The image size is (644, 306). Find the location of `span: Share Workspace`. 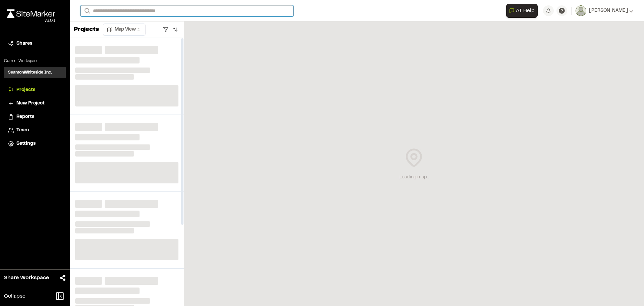

span: Share Workspace is located at coordinates (26, 278).